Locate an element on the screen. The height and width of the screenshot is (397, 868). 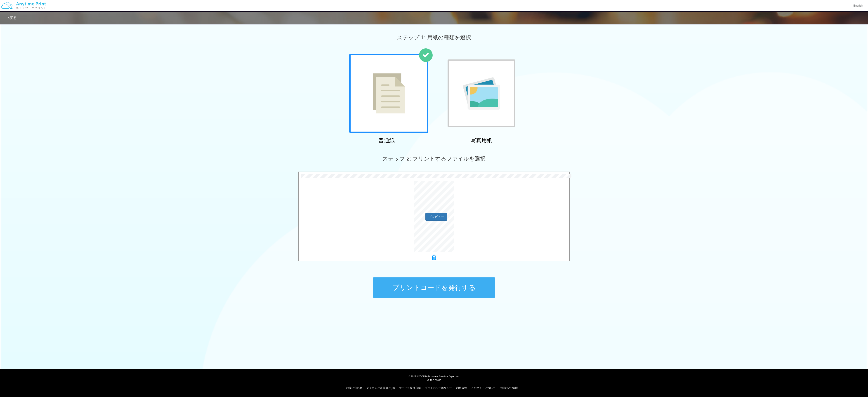
a: 利用規約 is located at coordinates (462, 388).